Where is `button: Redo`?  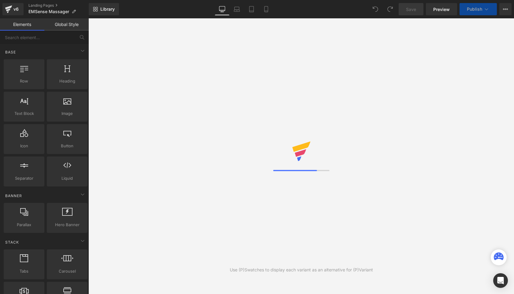
button: Redo is located at coordinates (390, 9).